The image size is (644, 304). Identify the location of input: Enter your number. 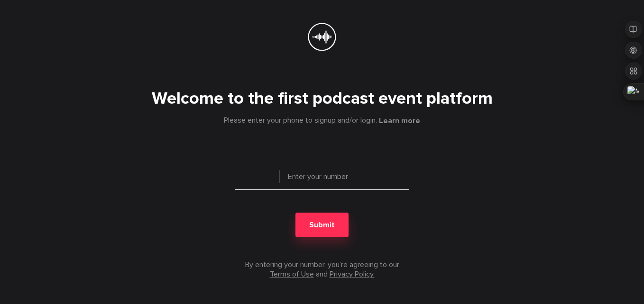
(322, 180).